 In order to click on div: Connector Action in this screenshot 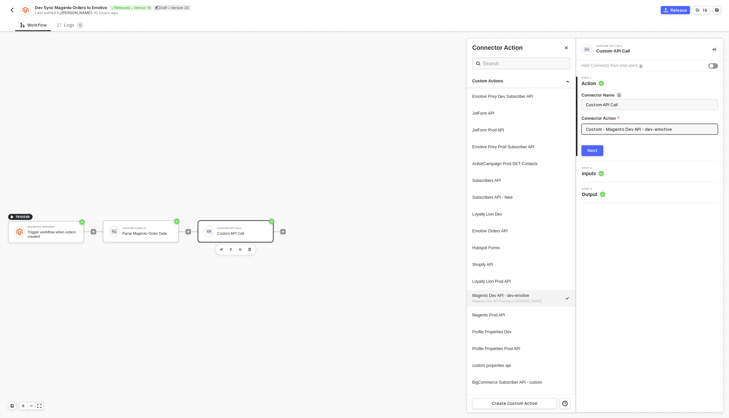, I will do `click(522, 48)`.